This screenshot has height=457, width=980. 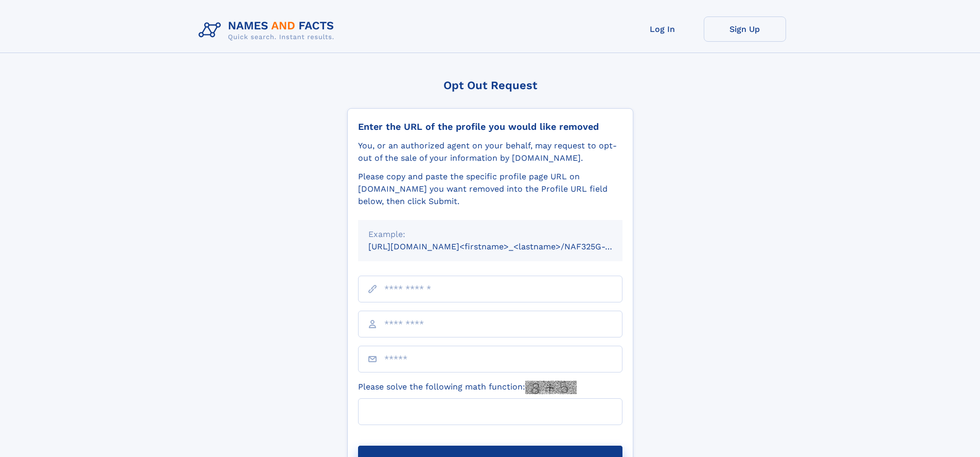 I want to click on img: Logo Names and Facts, so click(x=269, y=30).